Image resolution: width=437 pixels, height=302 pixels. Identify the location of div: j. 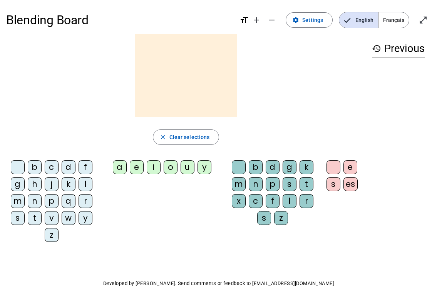
(52, 184).